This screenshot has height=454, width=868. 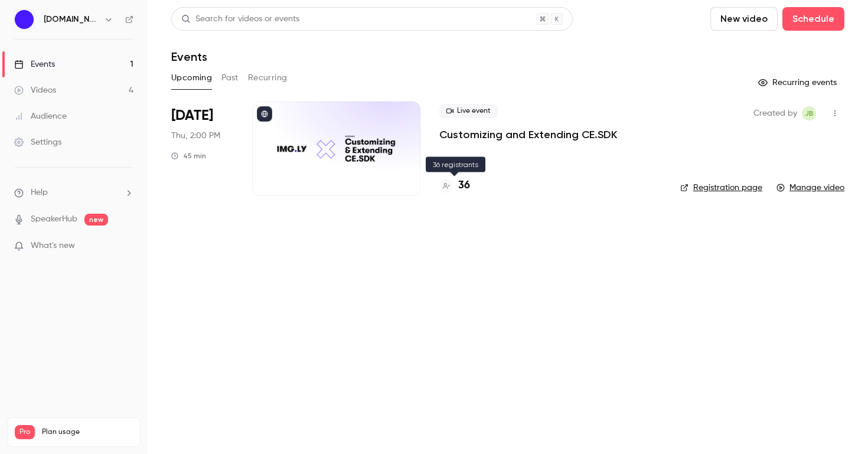 I want to click on h1: Events, so click(x=189, y=56).